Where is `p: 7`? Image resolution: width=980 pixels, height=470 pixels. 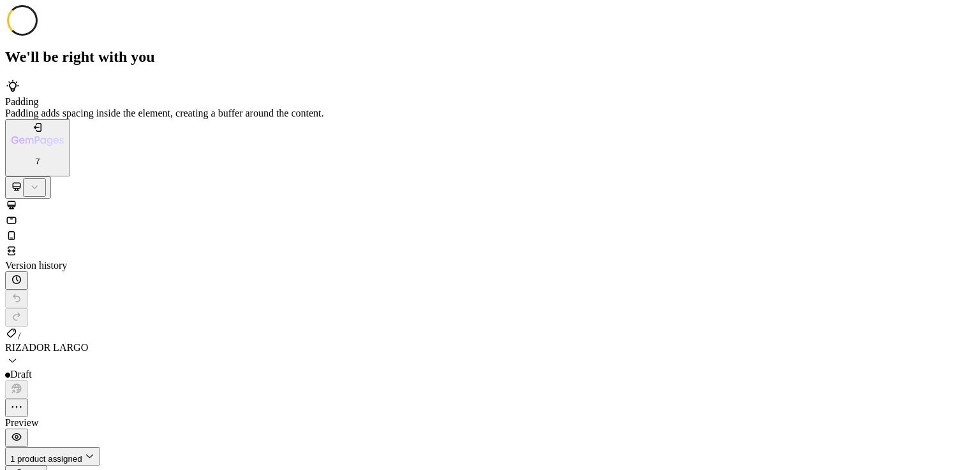
p: 7 is located at coordinates (38, 161).